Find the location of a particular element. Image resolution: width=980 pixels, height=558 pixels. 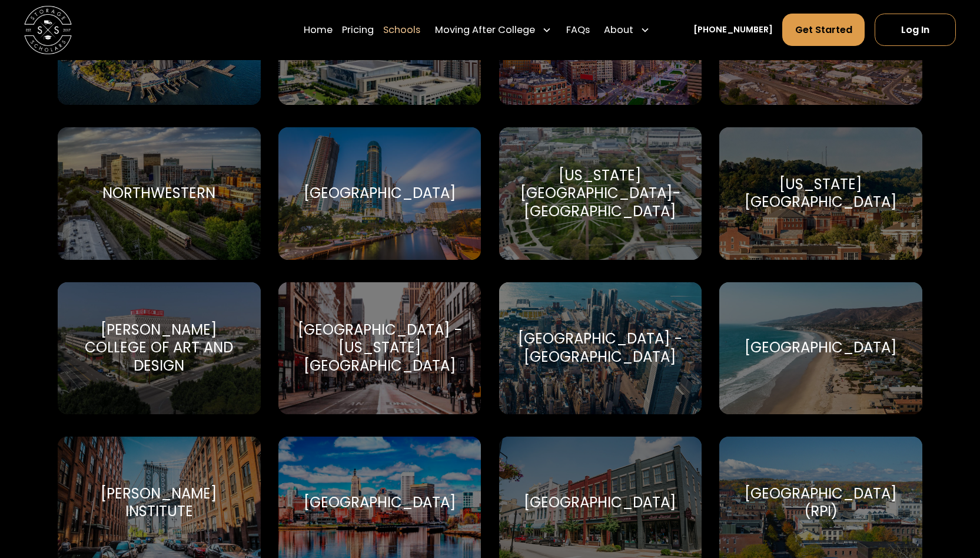

a: home is located at coordinates (48, 30).